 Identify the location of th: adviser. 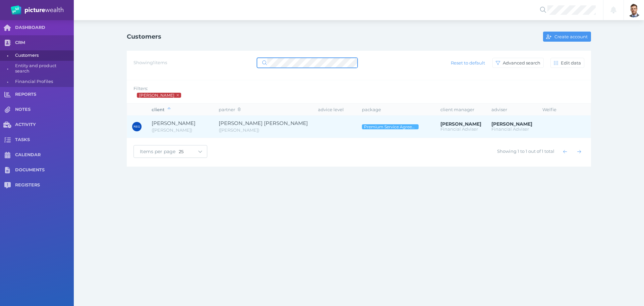
(512, 109).